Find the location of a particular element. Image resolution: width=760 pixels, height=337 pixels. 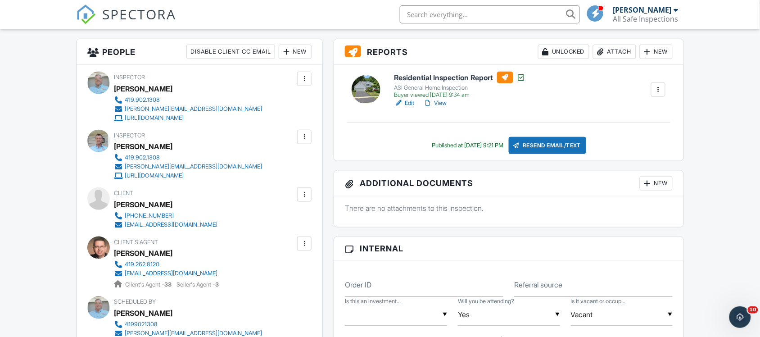

div: Unlocked is located at coordinates (564, 52).